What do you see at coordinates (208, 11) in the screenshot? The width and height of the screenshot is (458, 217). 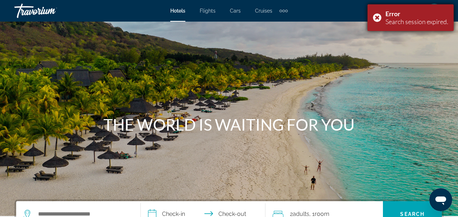 I see `a: Flights` at bounding box center [208, 11].